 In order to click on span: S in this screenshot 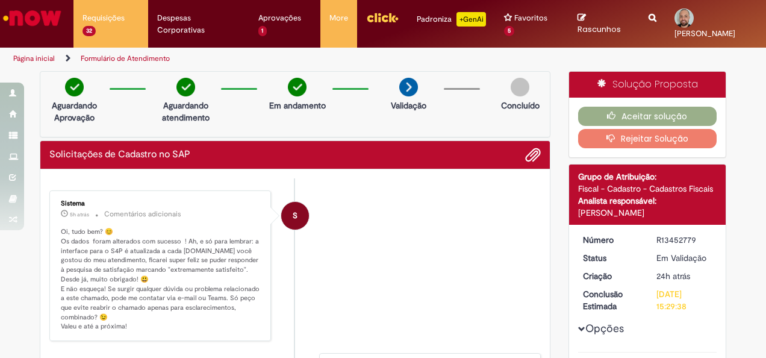, I will do `click(295, 216)`.